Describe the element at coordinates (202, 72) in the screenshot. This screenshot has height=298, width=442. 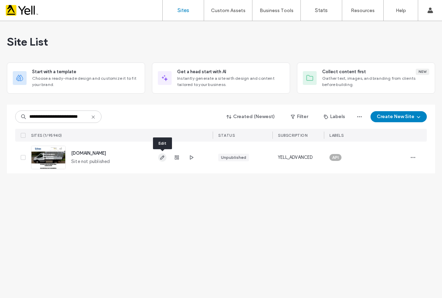
I see `span: Get a head start with AI` at that location.